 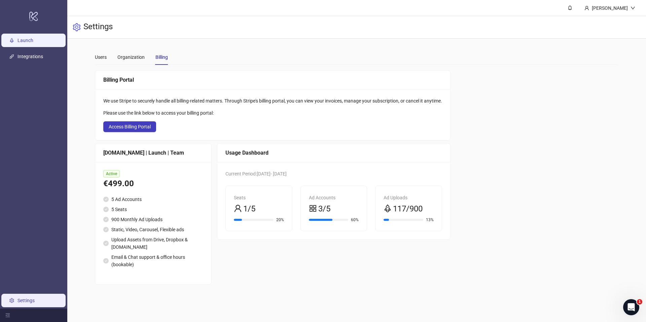 I want to click on span: bell, so click(x=570, y=8).